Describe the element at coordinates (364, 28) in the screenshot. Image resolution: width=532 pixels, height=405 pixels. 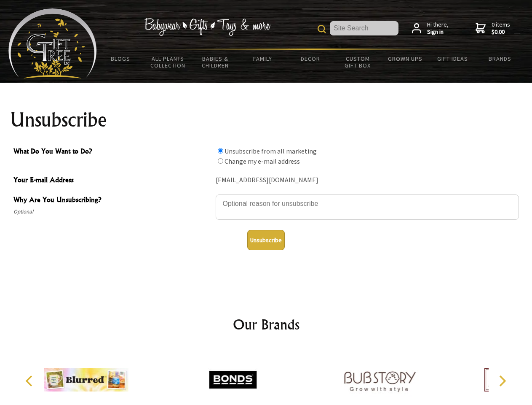
I see `input: Site Search` at that location.